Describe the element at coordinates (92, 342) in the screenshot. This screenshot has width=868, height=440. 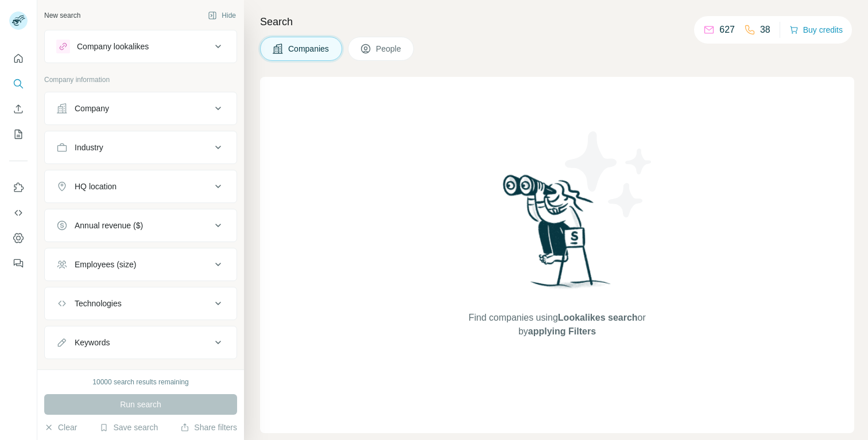
I see `div: Keywords` at that location.